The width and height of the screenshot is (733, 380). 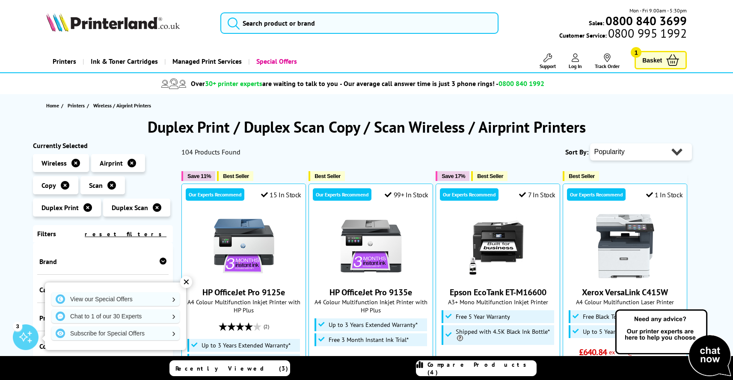 What do you see at coordinates (49, 185) in the screenshot?
I see `span: Copy` at bounding box center [49, 185].